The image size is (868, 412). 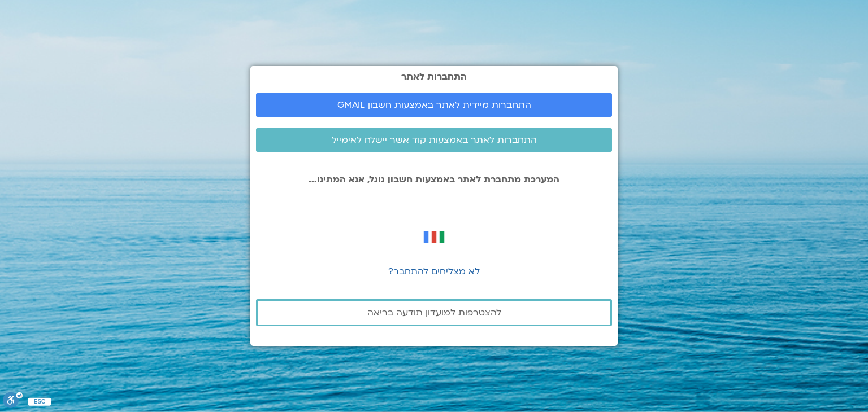 What do you see at coordinates (434, 313) in the screenshot?
I see `span: להצטרפות למועדון תודעה בריאה` at bounding box center [434, 313].